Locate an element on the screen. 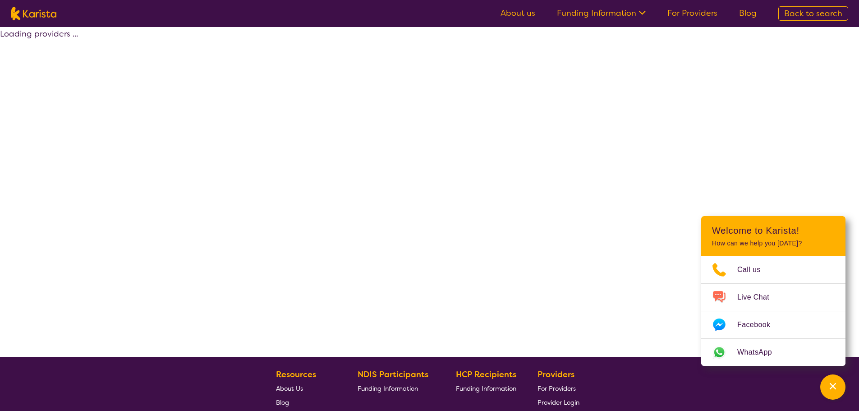 This screenshot has width=859, height=411. span: Provider Login is located at coordinates (558, 402).